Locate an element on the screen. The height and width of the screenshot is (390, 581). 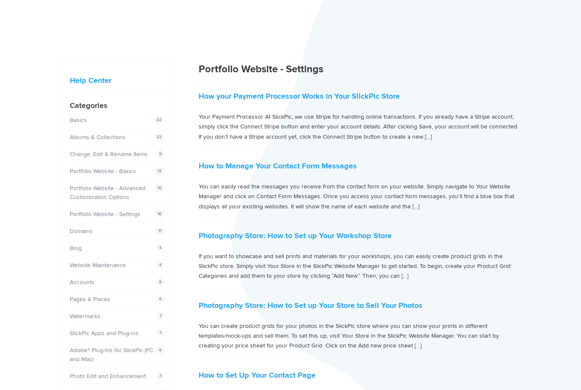
span: 6 is located at coordinates (160, 350).